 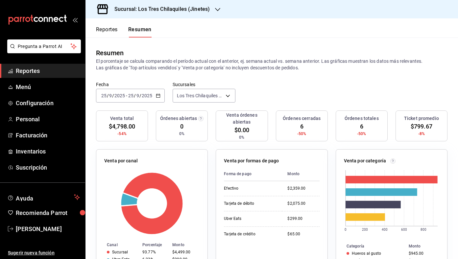 I want to click on span: Configuración, so click(x=48, y=103).